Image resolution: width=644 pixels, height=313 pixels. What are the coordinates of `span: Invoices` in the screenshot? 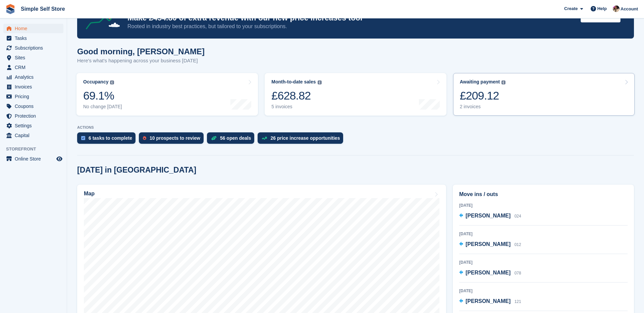 It's located at (35, 87).